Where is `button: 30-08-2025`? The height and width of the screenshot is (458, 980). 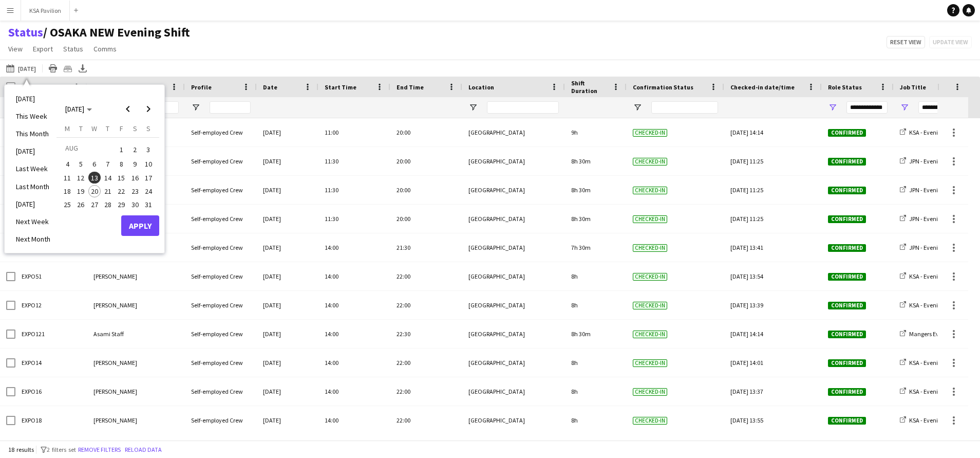
button: 30-08-2025 is located at coordinates (134, 205).